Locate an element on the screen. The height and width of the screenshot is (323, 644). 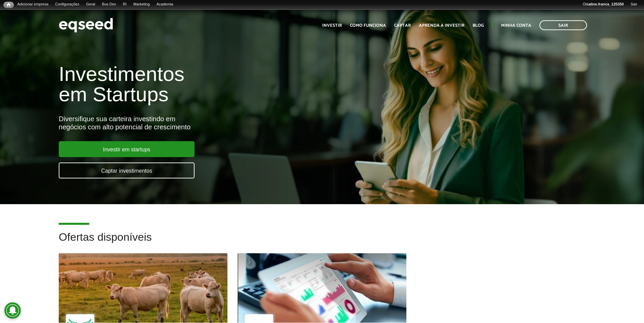
a: Minha conta is located at coordinates (515, 25).